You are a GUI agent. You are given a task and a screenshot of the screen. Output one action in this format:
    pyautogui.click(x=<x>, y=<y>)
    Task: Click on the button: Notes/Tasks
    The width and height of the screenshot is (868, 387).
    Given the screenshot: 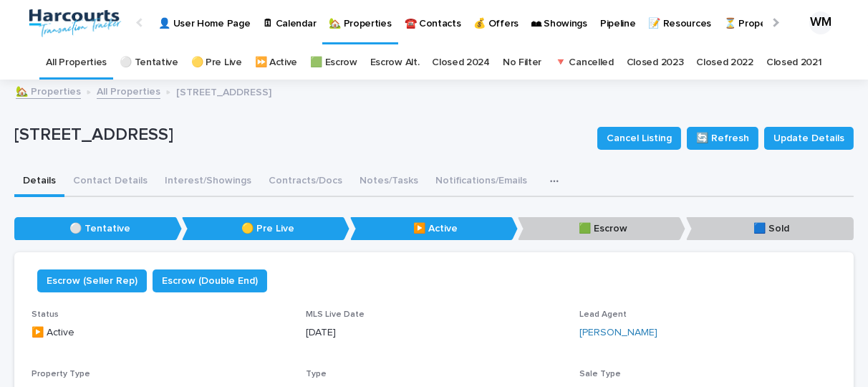 What is the action you would take?
    pyautogui.click(x=389, y=182)
    